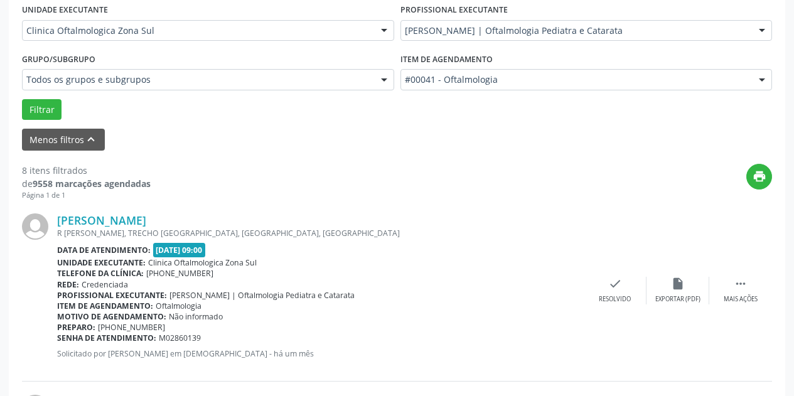 This screenshot has height=396, width=794. Describe the element at coordinates (100, 273) in the screenshot. I see `b: Telefone da clínica:` at that location.